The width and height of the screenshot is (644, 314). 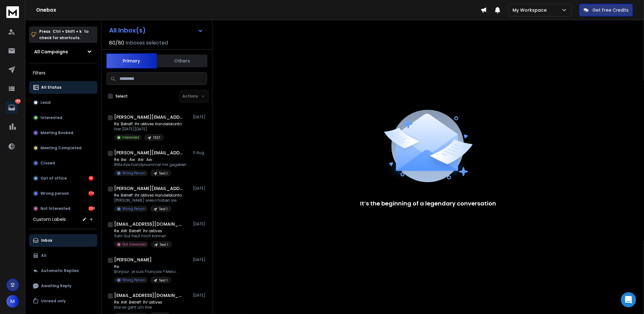 I want to click on p: Wrong person, so click(x=55, y=193).